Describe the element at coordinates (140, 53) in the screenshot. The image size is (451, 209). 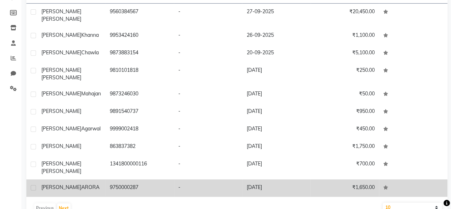
I see `td: 9873883154` at that location.